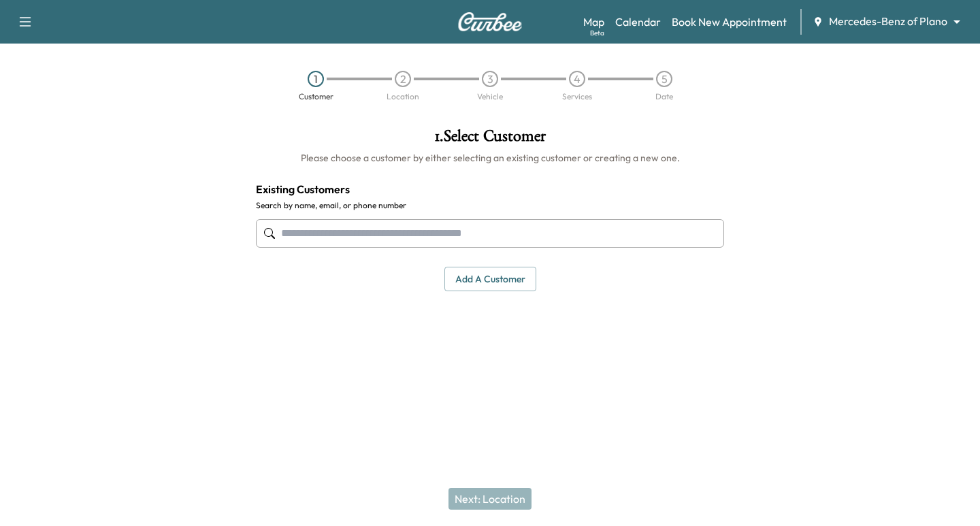  Describe the element at coordinates (637, 21) in the screenshot. I see `a: Calendar` at that location.